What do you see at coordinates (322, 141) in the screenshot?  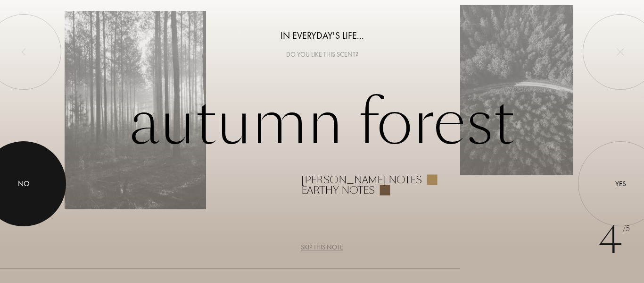 I see `div: Autumn forest` at bounding box center [322, 141].